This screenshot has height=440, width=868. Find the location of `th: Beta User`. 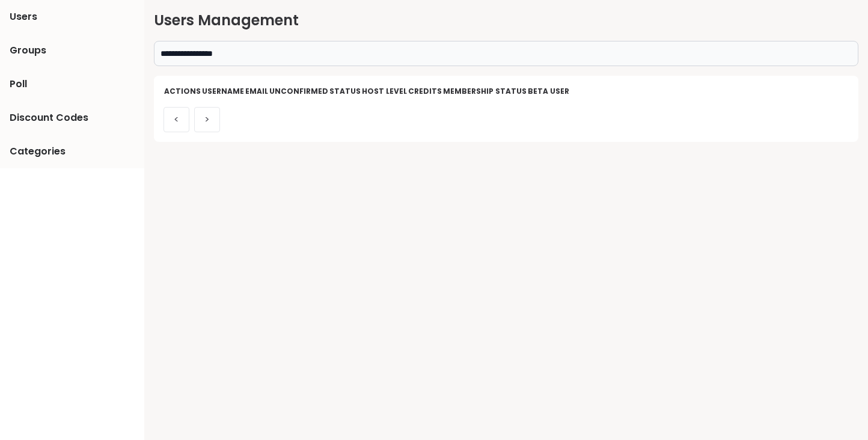

th: Beta User is located at coordinates (548, 91).